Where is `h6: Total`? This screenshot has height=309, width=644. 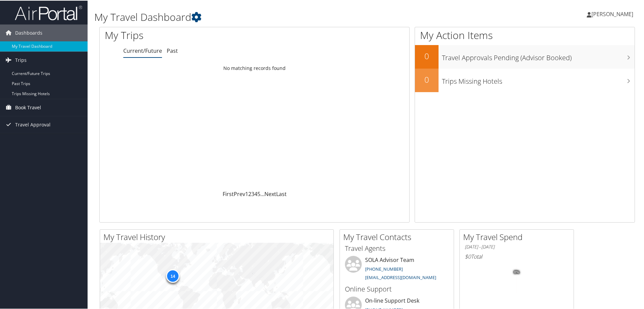 h6: Total is located at coordinates (516, 256).